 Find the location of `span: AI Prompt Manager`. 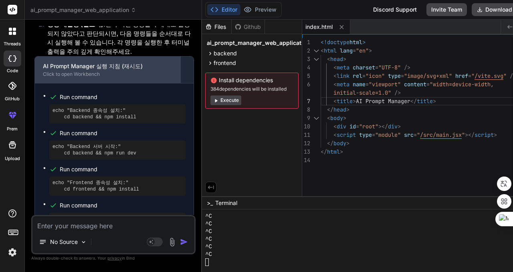

span: AI Prompt Manager is located at coordinates (383, 101).